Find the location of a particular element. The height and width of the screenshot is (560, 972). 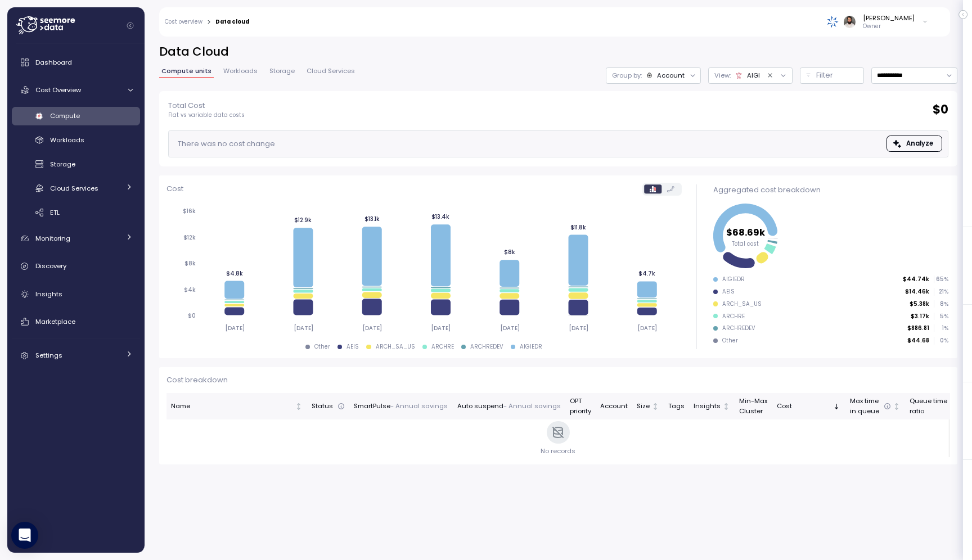

div: Cost is located at coordinates (804, 407).